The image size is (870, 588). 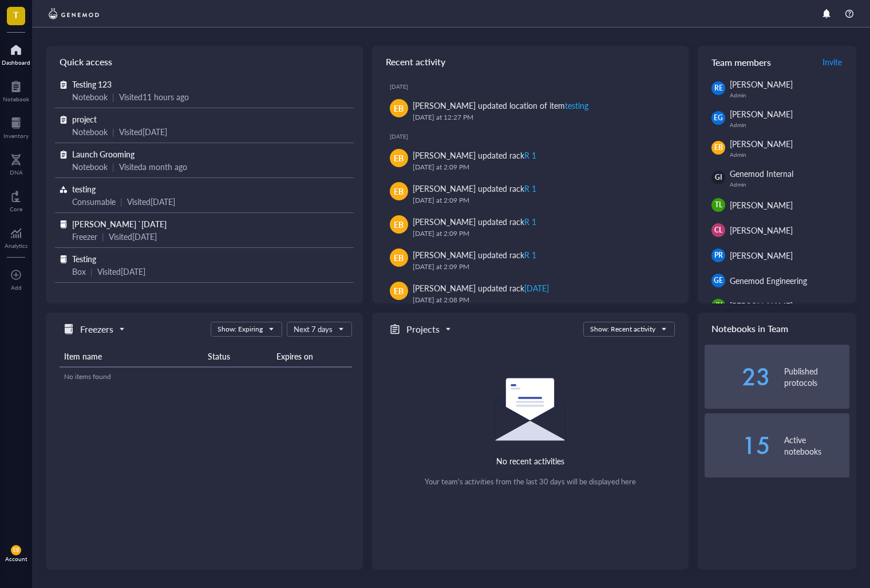 I want to click on div: Team members, so click(x=777, y=62).